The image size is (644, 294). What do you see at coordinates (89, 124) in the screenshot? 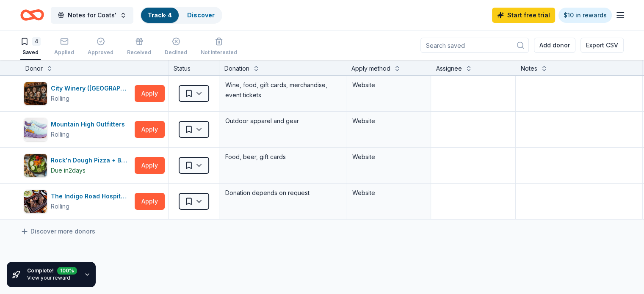
I see `div: Mountain High Outfitters` at bounding box center [89, 124].